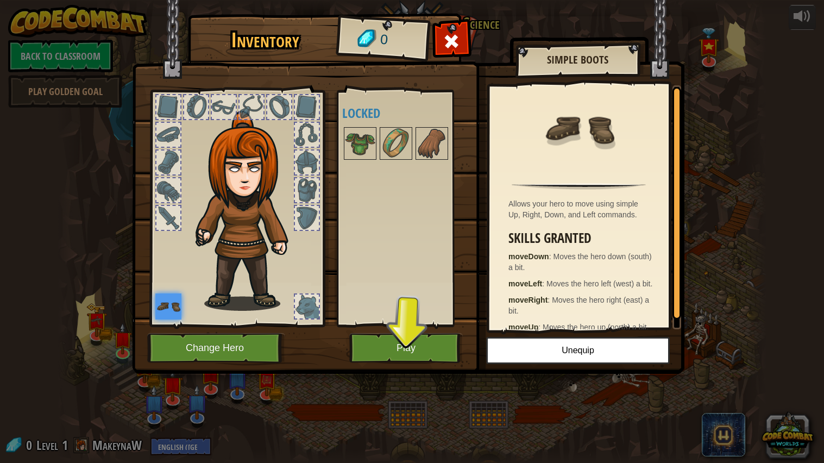 This screenshot has height=463, width=824. Describe the element at coordinates (599, 284) in the screenshot. I see `span: Moves the hero left (west) a bit.` at that location.